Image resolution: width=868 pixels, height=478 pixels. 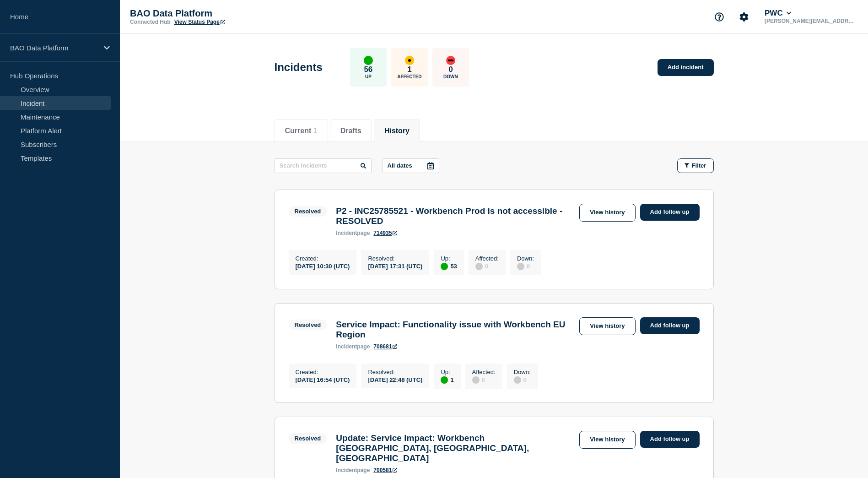 I want to click on button: Account settings, so click(x=744, y=17).